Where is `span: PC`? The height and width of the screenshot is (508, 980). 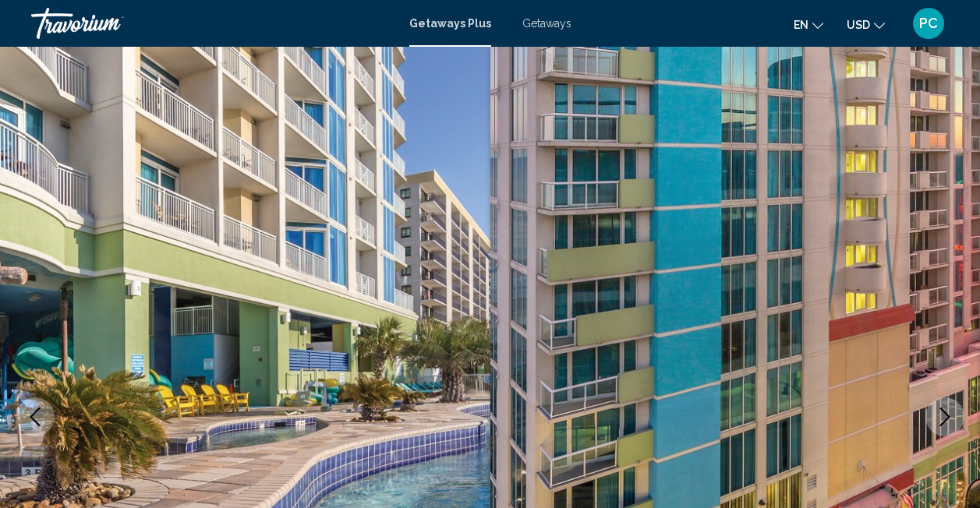
span: PC is located at coordinates (928, 24).